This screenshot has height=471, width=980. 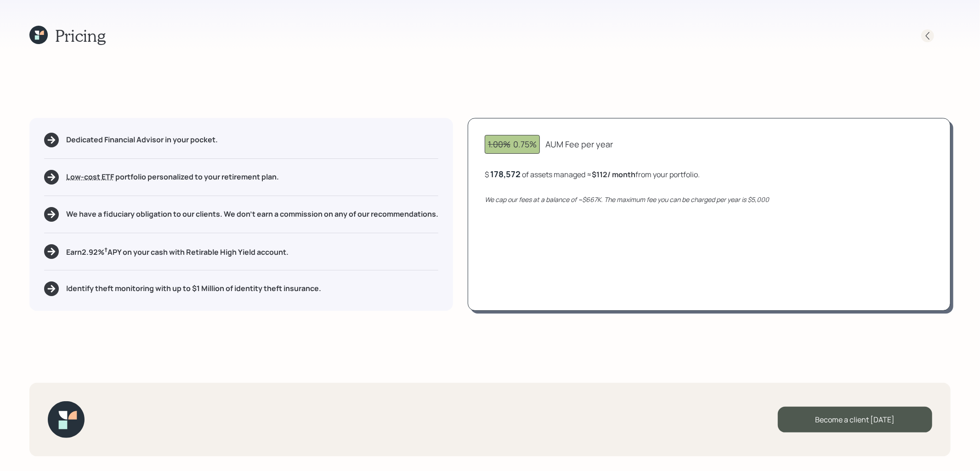 What do you see at coordinates (592, 174) in the screenshot?
I see `div: $ of assets managed ≈ from your portfolio .` at bounding box center [592, 174].